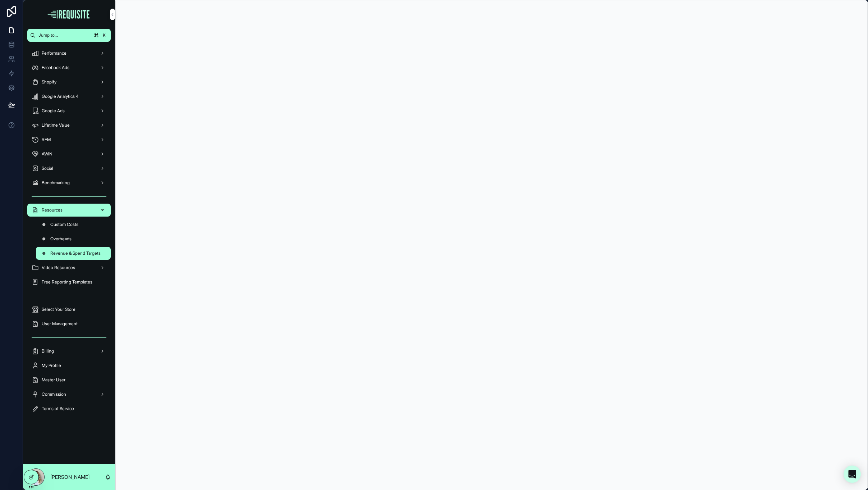 The image size is (868, 490). I want to click on span: K, so click(104, 35).